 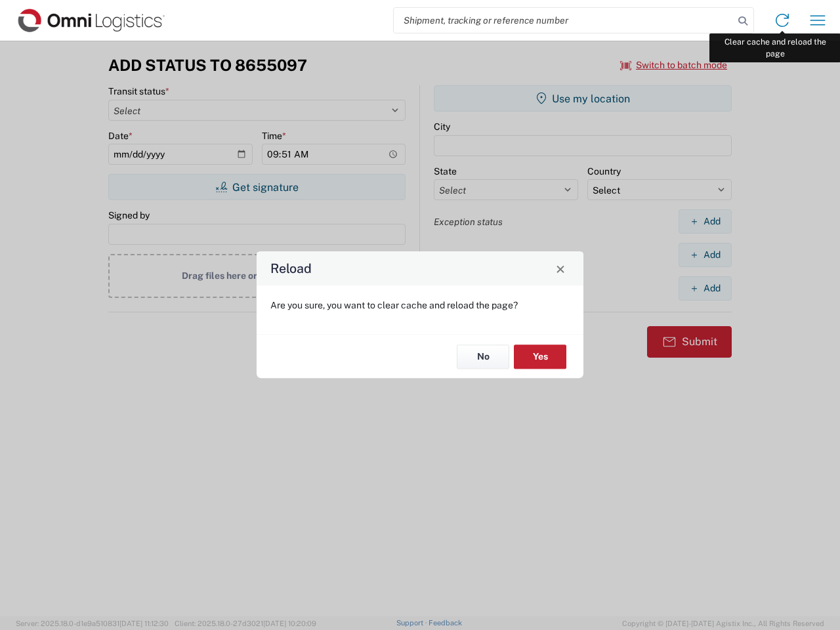 I want to click on button: Close, so click(x=560, y=268).